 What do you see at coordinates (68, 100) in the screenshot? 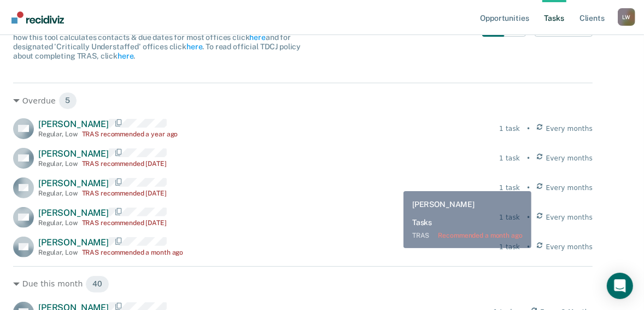
I see `span: 5` at bounding box center [68, 100].